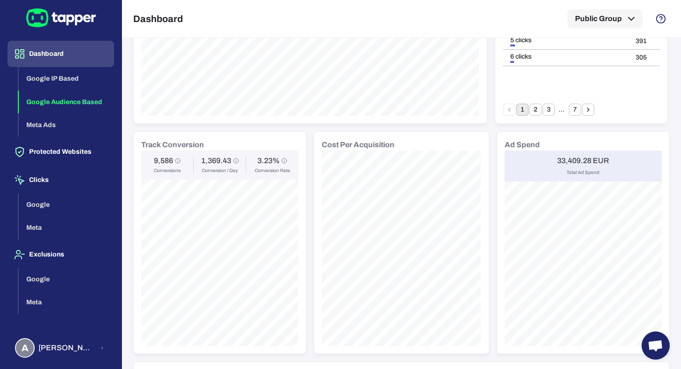 The width and height of the screenshot is (681, 369). What do you see at coordinates (644, 41) in the screenshot?
I see `td: 391` at bounding box center [644, 41].